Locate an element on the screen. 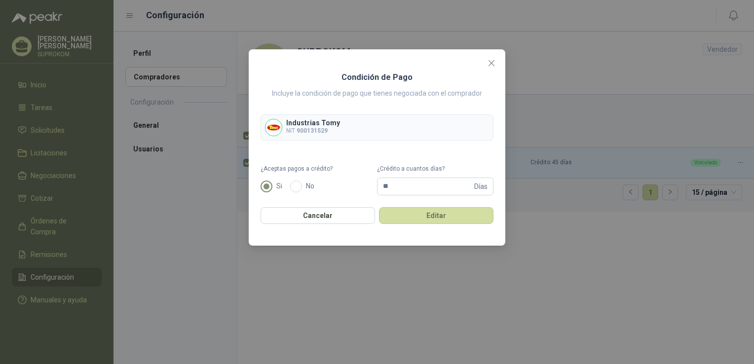 The image size is (754, 364). p: Incluye la condición de pago que tienes negociada con el comprador is located at coordinates (377, 93).